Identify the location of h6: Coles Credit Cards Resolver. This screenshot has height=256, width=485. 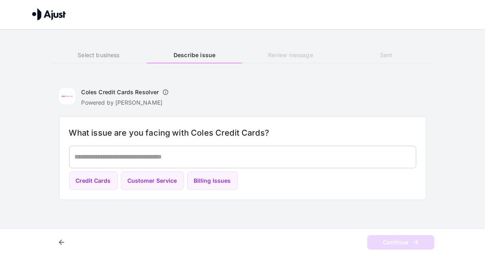
(120, 92).